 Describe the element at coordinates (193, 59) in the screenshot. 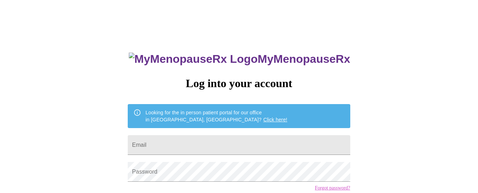

I see `img: MyMenopauseRx Logo` at that location.